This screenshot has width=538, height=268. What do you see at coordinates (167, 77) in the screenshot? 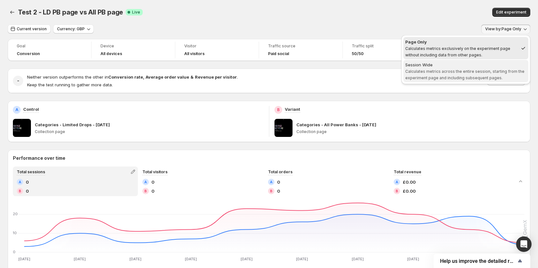
I see `strong: Average order value` at bounding box center [167, 77].